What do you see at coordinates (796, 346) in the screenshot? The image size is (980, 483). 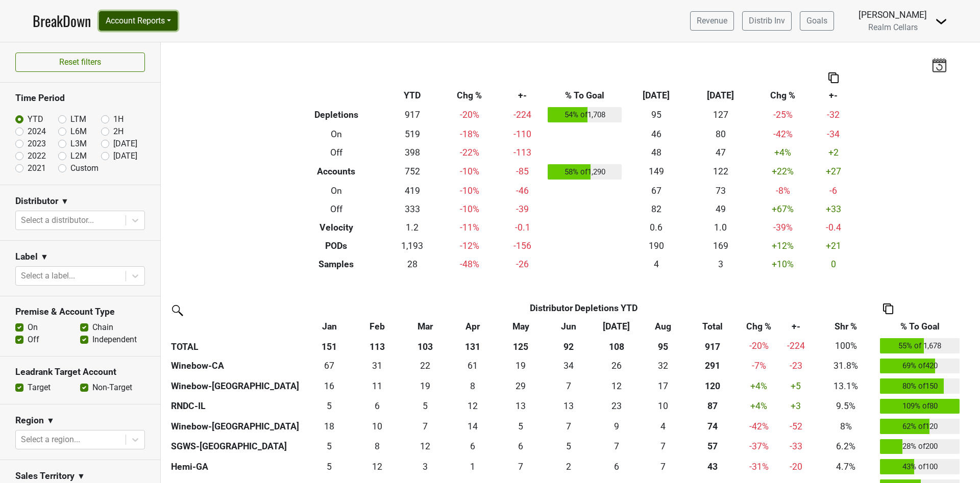 I see `span: -224` at bounding box center [796, 346].